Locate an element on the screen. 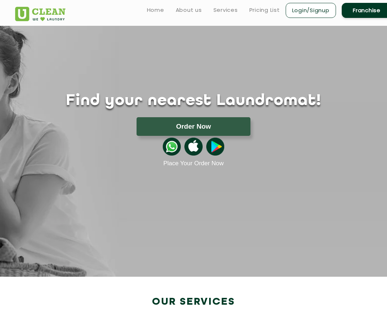 The width and height of the screenshot is (387, 314). a: Pricing List is located at coordinates (264, 10).